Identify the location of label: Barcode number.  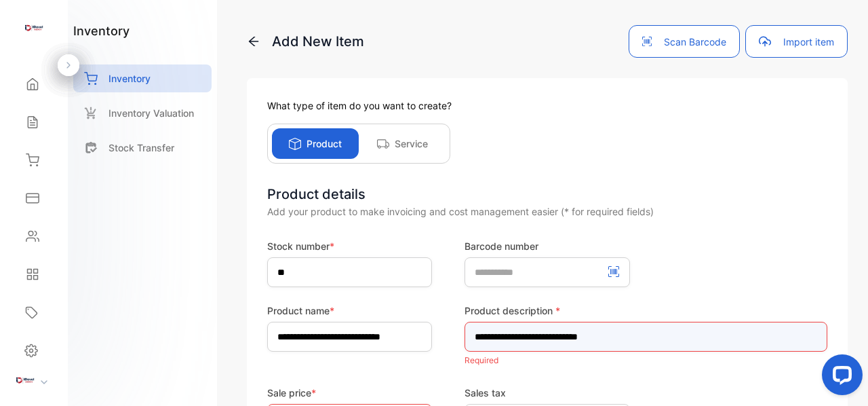
(546, 245).